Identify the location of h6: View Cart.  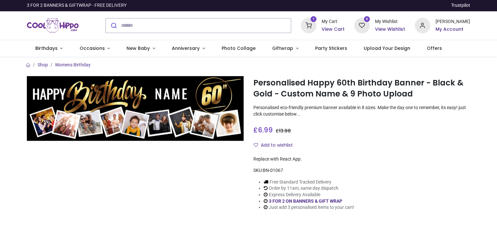
(333, 29).